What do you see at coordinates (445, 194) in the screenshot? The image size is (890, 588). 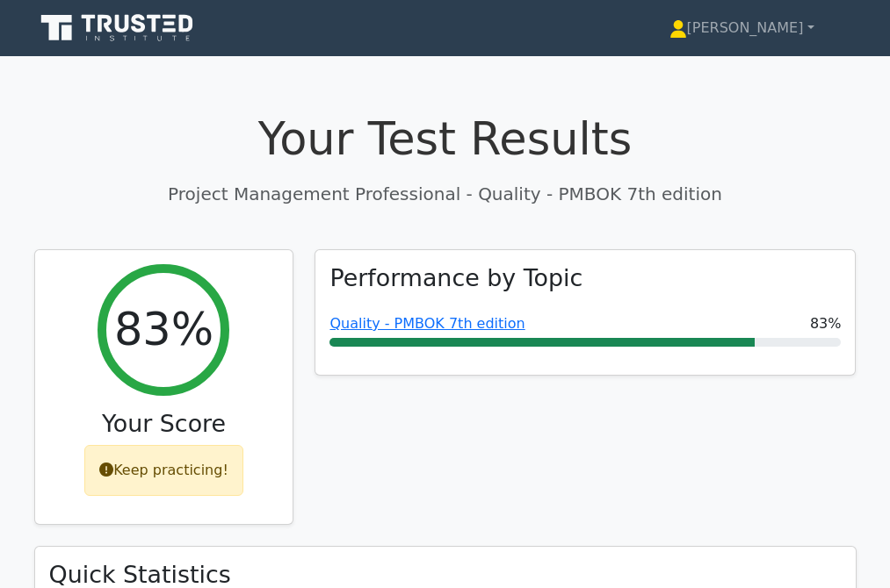 I see `p: Project Management Professional - Quality - PMBOK 7th edition` at bounding box center [445, 194].